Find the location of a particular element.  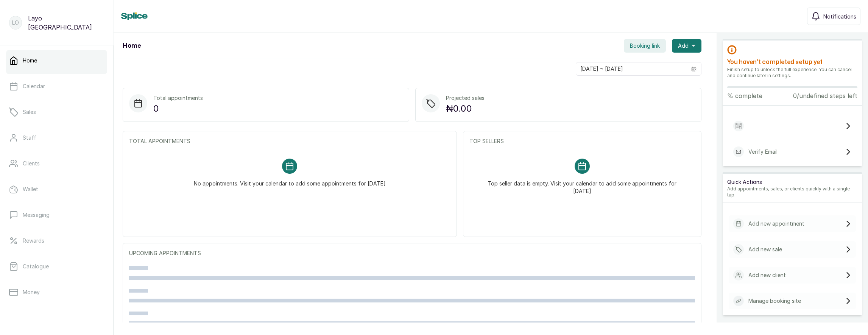

p: % complete is located at coordinates (744, 96).